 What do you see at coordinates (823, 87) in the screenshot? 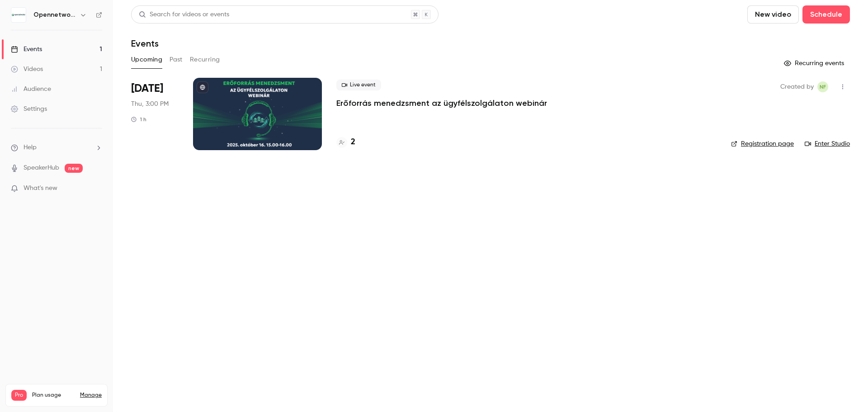
I see `span: Nóra Faragó` at bounding box center [823, 87].